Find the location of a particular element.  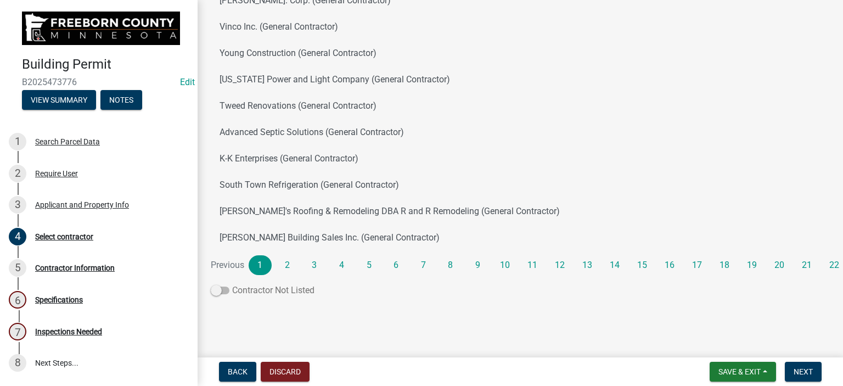

a: 11 is located at coordinates (532, 265).